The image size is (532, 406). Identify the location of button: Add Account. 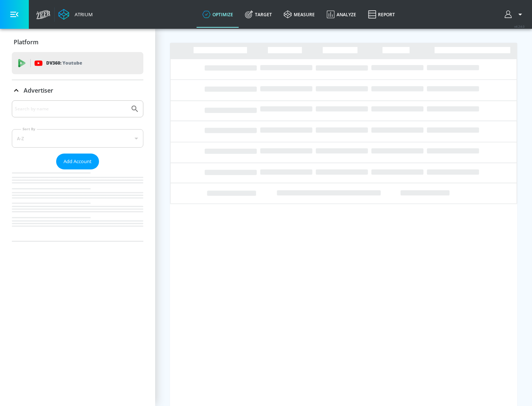
(78, 161).